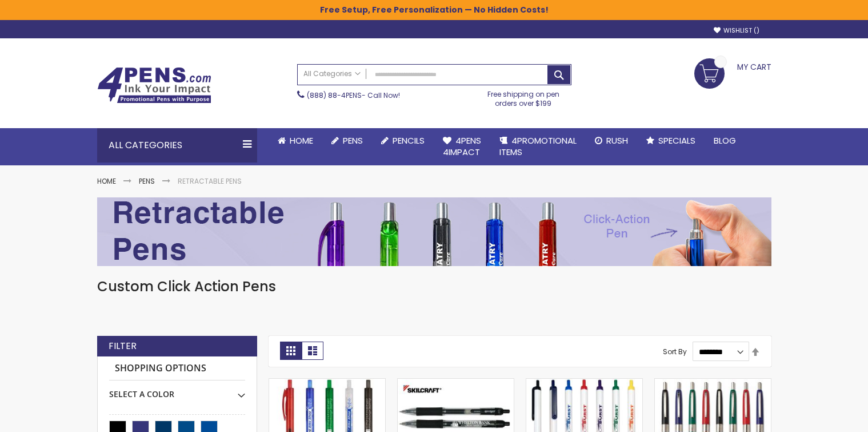 This screenshot has height=432, width=868. I want to click on a: 4PROMOTIONALITEMS, so click(538, 147).